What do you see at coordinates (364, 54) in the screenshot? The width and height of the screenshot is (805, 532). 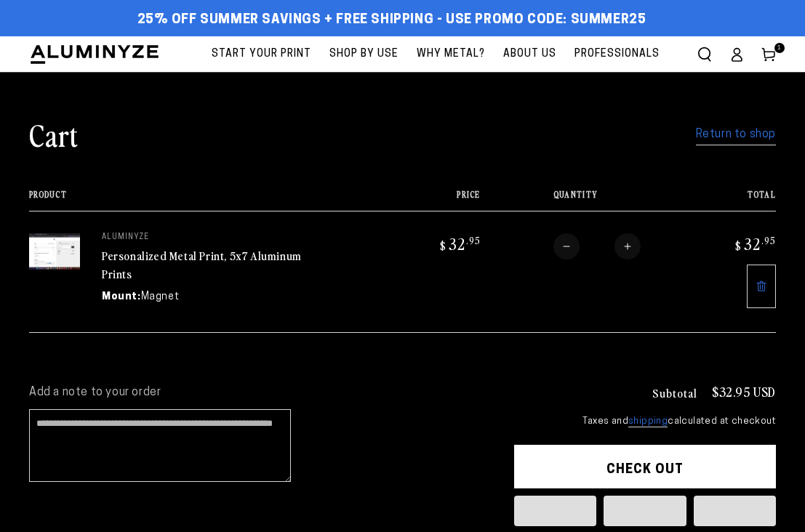 I see `a: Shop By Use` at bounding box center [364, 54].